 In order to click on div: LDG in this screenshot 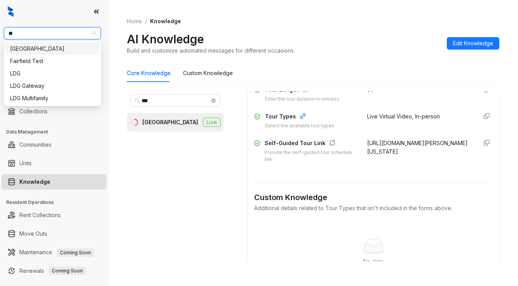, I will do `click(52, 73)`.